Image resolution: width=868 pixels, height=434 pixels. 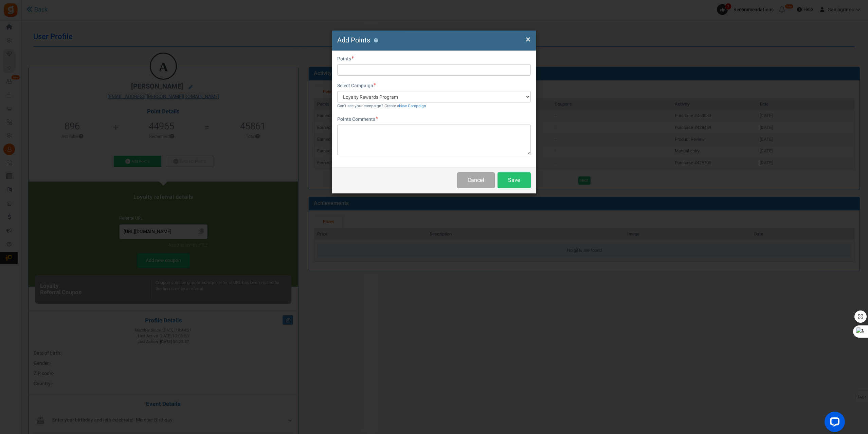 I want to click on small: Can't see your campaign? Create a, so click(x=381, y=106).